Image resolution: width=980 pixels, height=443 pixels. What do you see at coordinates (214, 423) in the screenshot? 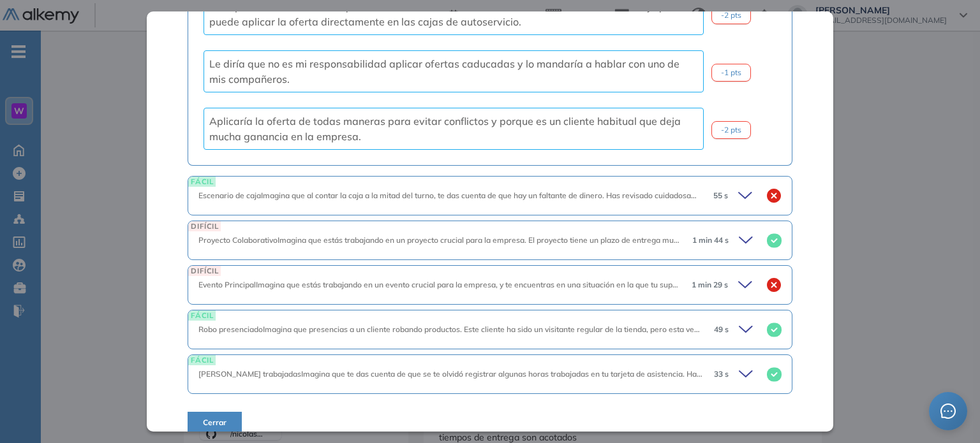
I see `button: Cerrar` at bounding box center [214, 423].